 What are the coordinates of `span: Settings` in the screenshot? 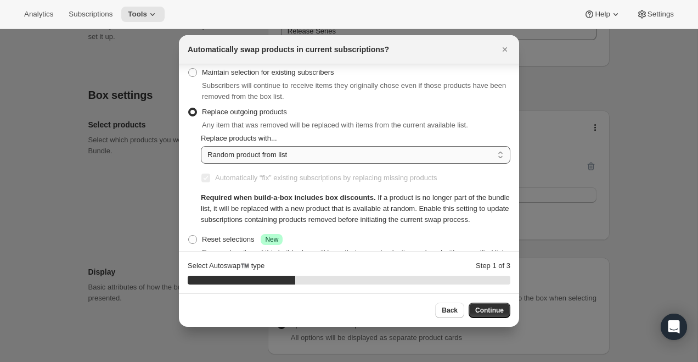 It's located at (661, 14).